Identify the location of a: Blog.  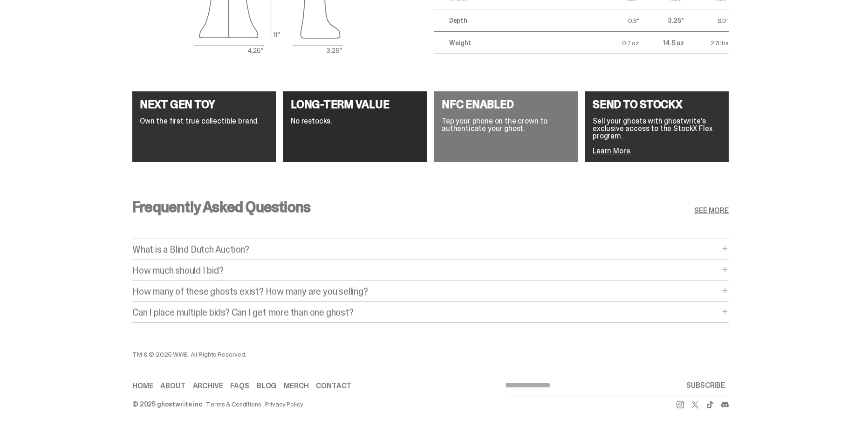
(266, 386).